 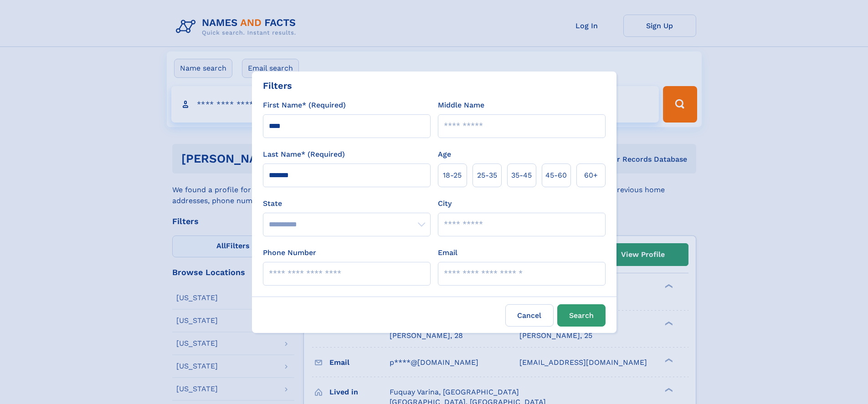 I want to click on label: Phone Number, so click(x=289, y=253).